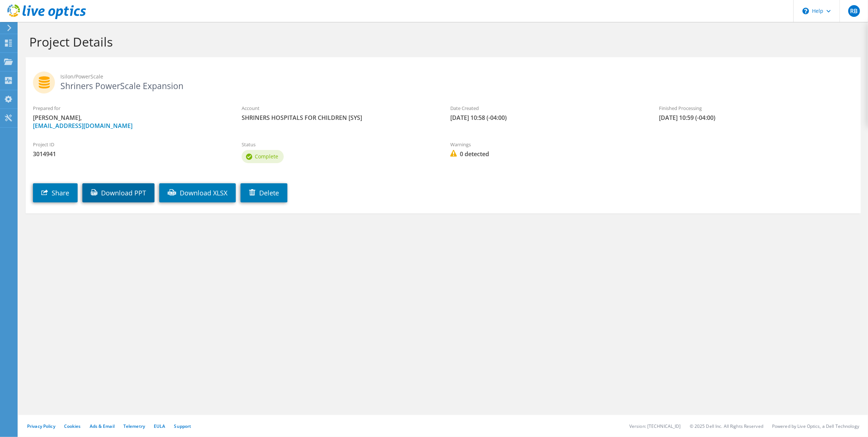 The height and width of the screenshot is (437, 868). I want to click on li: © 2025 Dell Inc. All Rights Reserved, so click(727, 426).